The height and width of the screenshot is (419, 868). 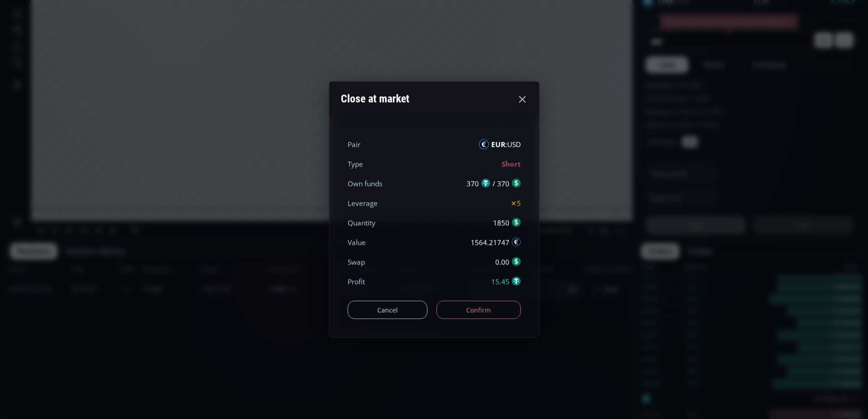 I want to click on div: 1y, so click(x=50, y=404).